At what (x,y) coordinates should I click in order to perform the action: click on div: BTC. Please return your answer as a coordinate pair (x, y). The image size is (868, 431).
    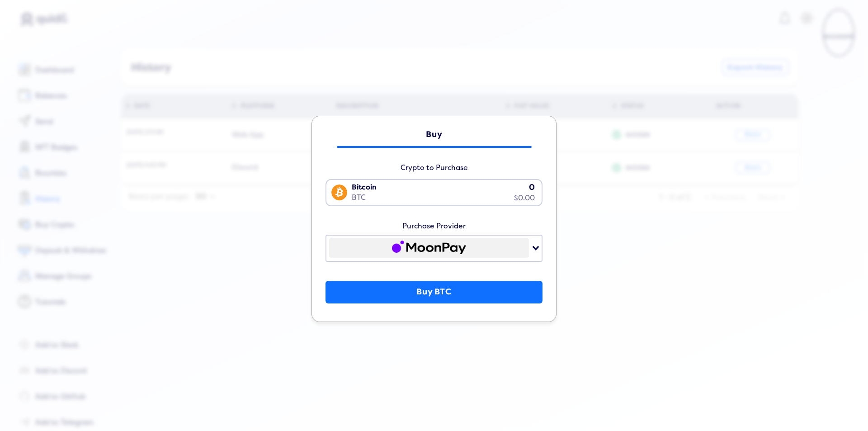
    Looking at the image, I should click on (364, 197).